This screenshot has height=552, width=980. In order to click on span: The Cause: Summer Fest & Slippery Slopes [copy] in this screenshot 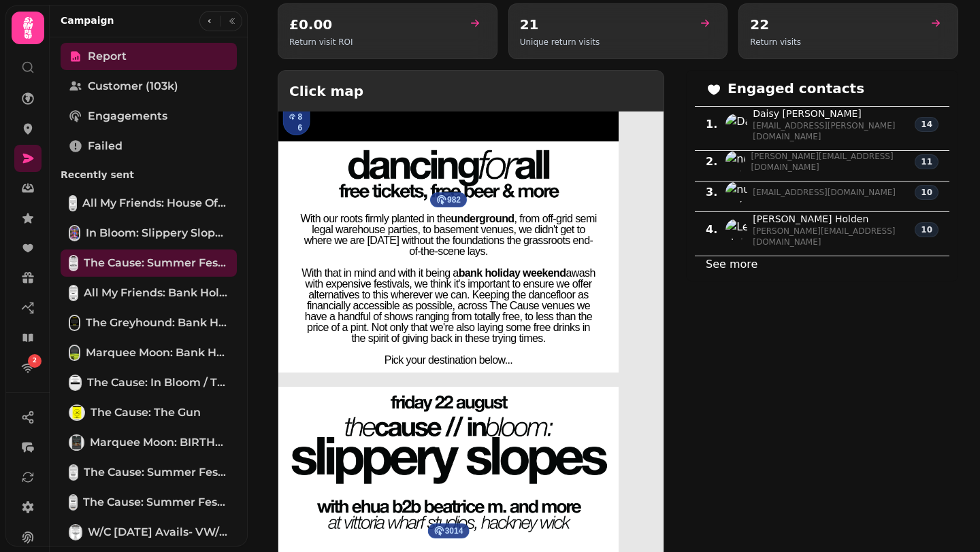, I will do `click(156, 263)`.